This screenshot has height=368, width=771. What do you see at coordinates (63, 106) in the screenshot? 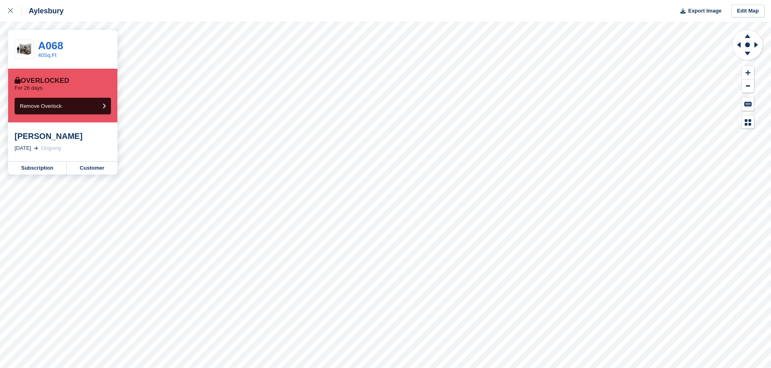
I see `button: Remove Overlock` at bounding box center [63, 106].